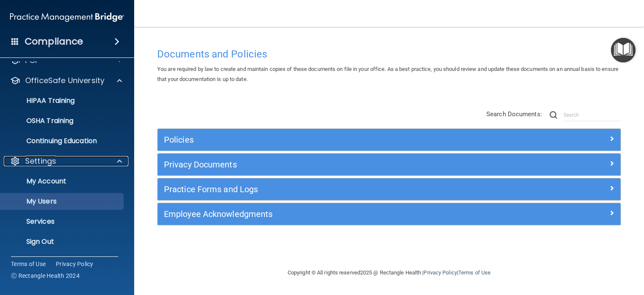 Image resolution: width=644 pixels, height=295 pixels. What do you see at coordinates (388, 74) in the screenshot?
I see `span: You are required by law to create and maintain copies of these documents on file in your office. ...` at bounding box center [388, 74].